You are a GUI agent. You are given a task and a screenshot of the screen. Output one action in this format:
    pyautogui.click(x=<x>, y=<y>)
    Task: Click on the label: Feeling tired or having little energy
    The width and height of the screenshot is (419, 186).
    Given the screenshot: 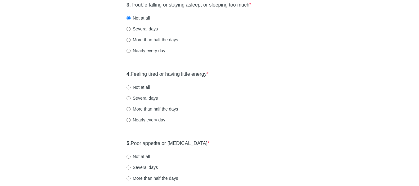 What is the action you would take?
    pyautogui.click(x=167, y=74)
    